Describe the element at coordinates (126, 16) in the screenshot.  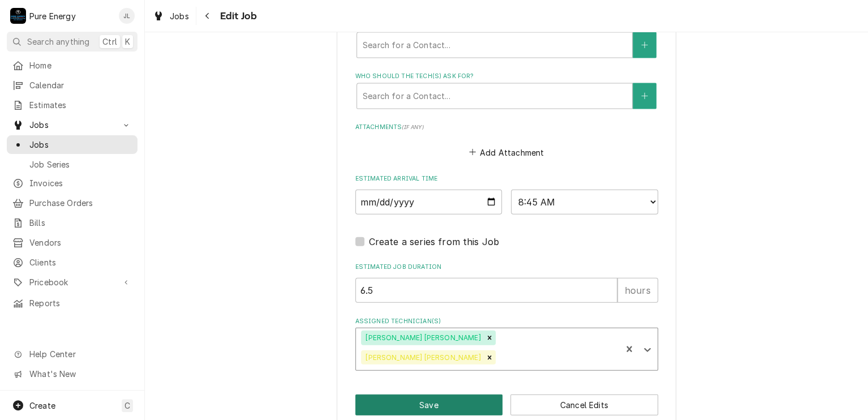
I see `div: James Linnenkamp's Avatar` at that location.